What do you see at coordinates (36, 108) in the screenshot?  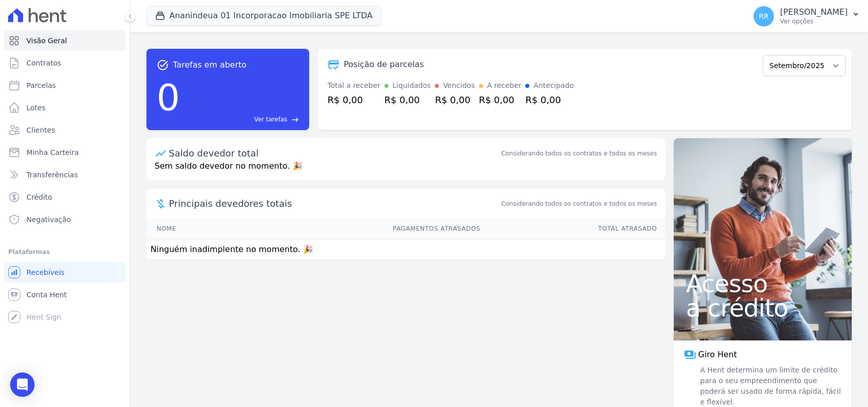 I see `span: Lotes` at bounding box center [36, 108].